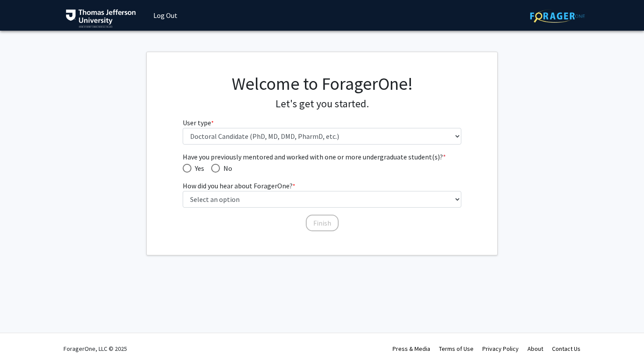 The width and height of the screenshot is (644, 364). I want to click on img: ForagerOne Logo, so click(557, 16).